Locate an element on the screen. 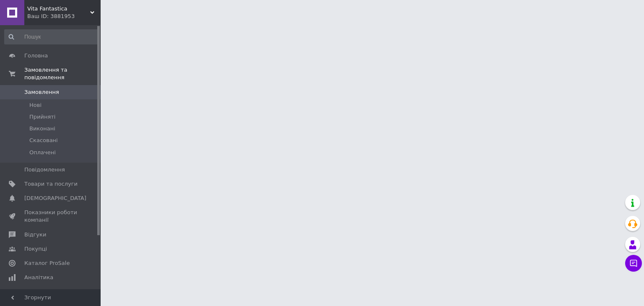  span: Товари та послуги is located at coordinates (51, 184).